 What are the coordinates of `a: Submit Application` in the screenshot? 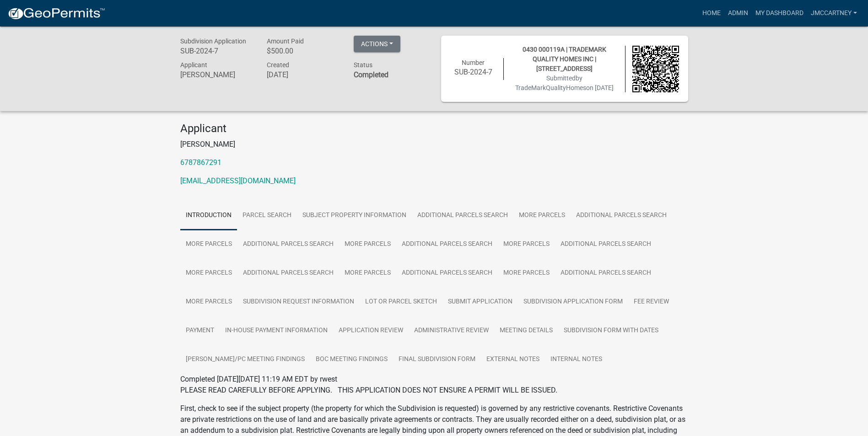 It's located at (480, 302).